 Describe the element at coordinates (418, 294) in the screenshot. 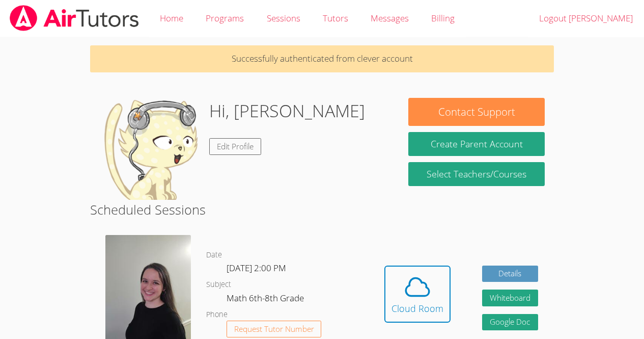

I see `button: Cloud Room` at that location.